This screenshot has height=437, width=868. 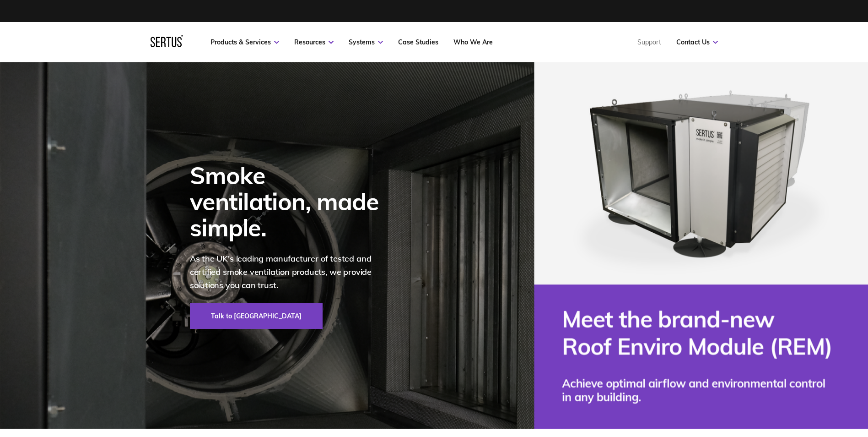 I want to click on a: Who We Are, so click(x=473, y=42).